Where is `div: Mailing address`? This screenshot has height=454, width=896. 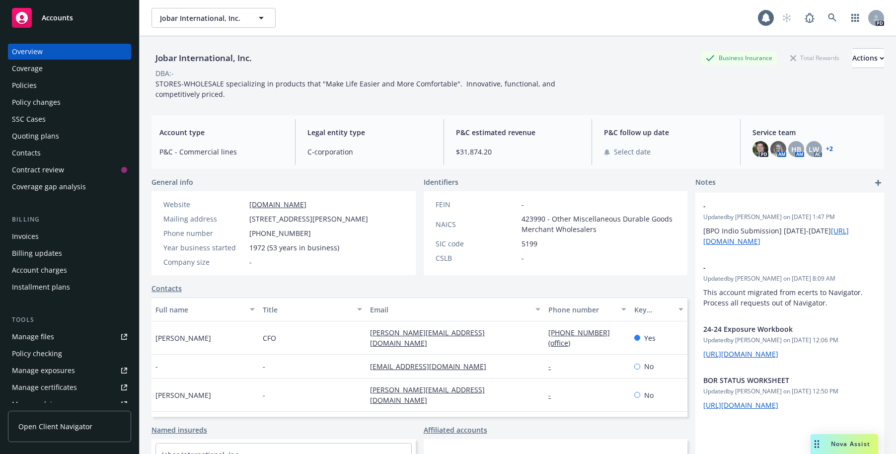 div: Mailing address is located at coordinates (204, 219).